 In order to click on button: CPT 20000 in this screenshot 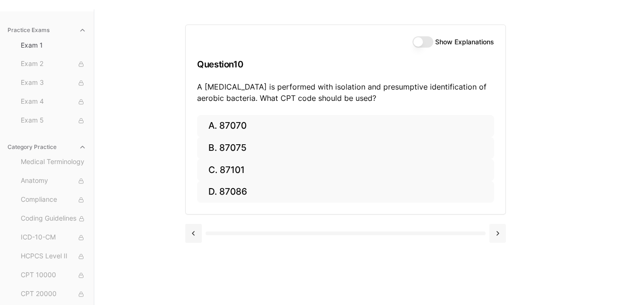, I will do `click(53, 294)`.